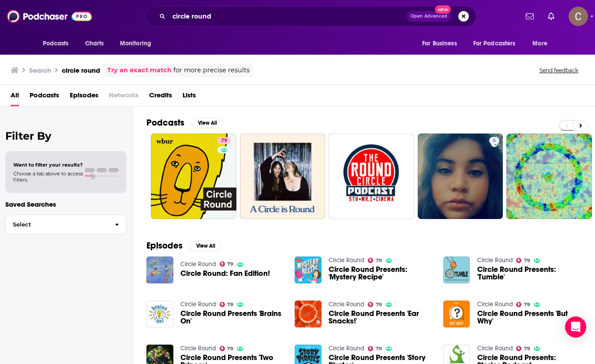 This screenshot has width=595, height=364. Describe the element at coordinates (529, 318) in the screenshot. I see `span: Circle Round Presents 'But Why'` at that location.